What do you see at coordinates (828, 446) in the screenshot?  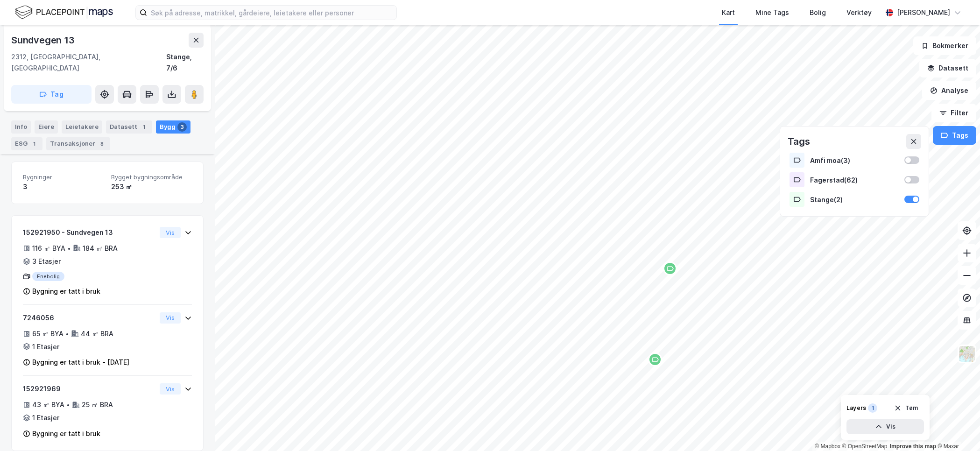 I see `a: Mapbox` at bounding box center [828, 446].